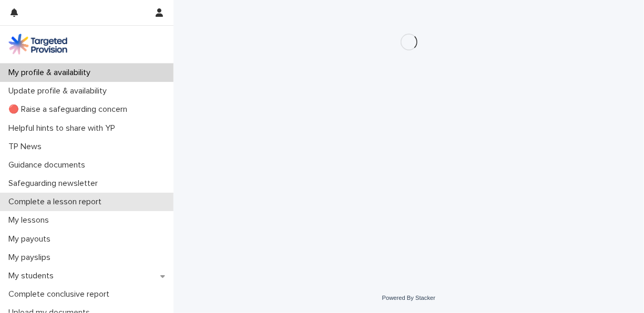 The image size is (644, 313). Describe the element at coordinates (49, 165) in the screenshot. I see `p: Guidance documents` at that location.